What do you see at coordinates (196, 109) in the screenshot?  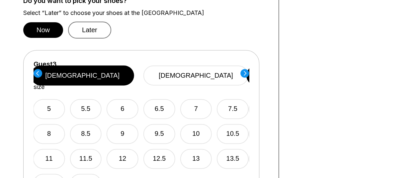 I see `button: 7` at bounding box center [196, 109].